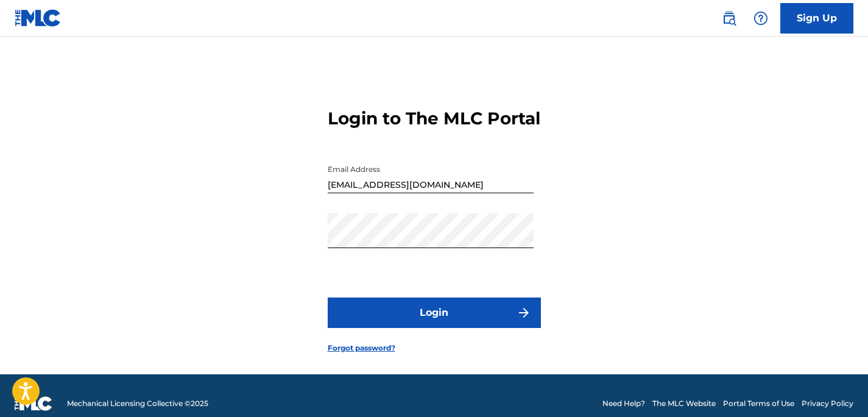 This screenshot has height=417, width=868. What do you see at coordinates (729, 18) in the screenshot?
I see `a: Public Search` at bounding box center [729, 18].